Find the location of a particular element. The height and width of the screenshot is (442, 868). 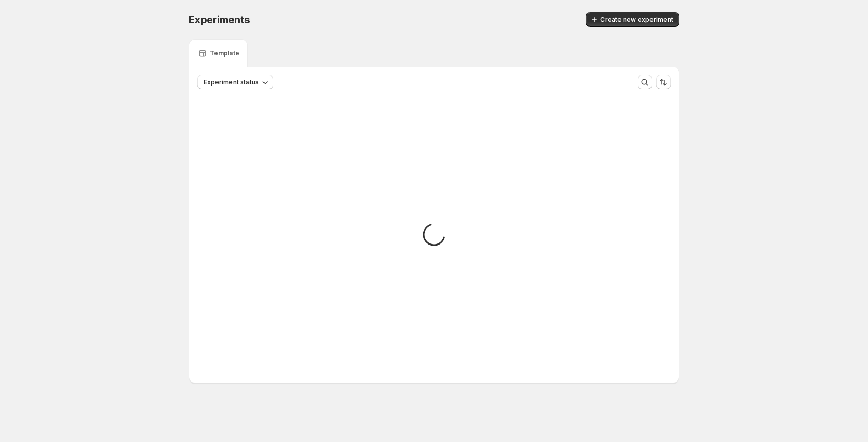

span: Create new experiment is located at coordinates (637, 19).